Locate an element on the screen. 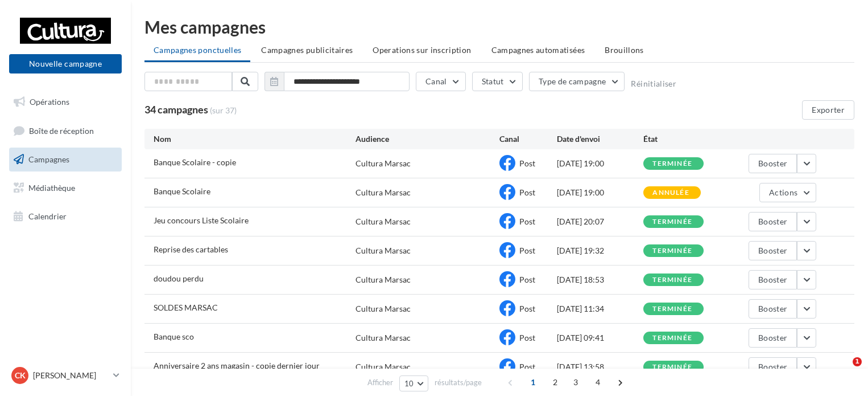 This screenshot has width=868, height=396. span: Operations sur inscription is located at coordinates (421, 50).